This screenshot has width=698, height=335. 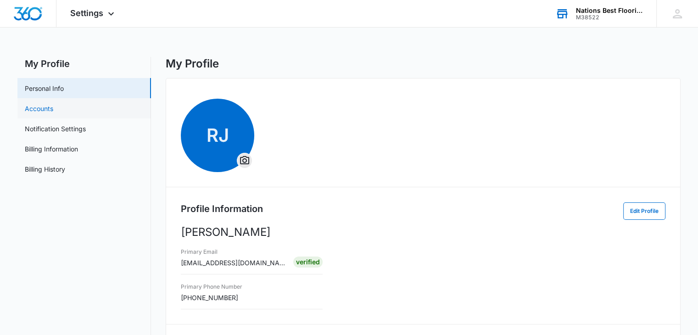 What do you see at coordinates (308, 262) in the screenshot?
I see `div: Verified` at bounding box center [308, 262].